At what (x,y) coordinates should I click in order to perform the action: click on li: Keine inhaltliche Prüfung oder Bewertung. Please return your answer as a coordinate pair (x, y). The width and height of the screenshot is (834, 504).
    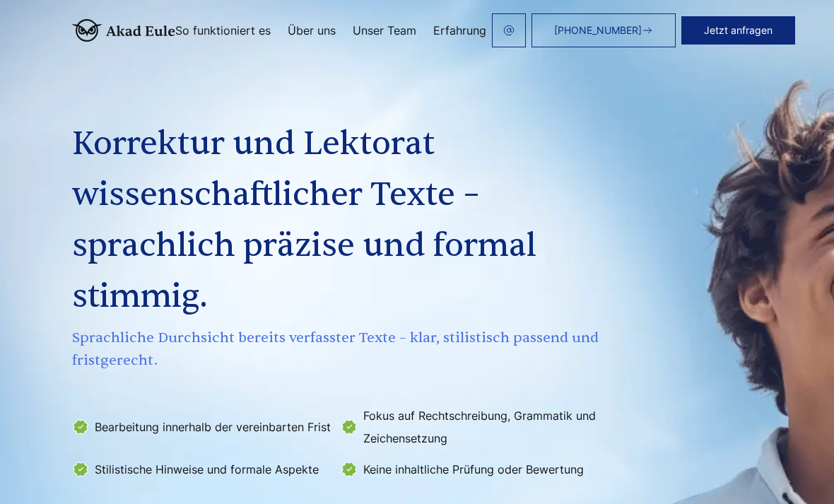
    Looking at the image, I should click on (470, 470).